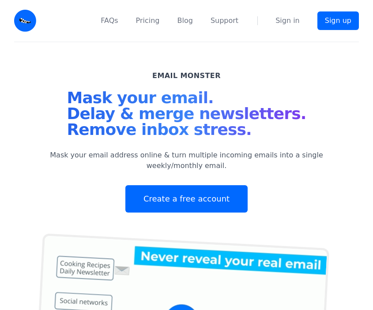 This screenshot has height=310, width=373. What do you see at coordinates (109, 21) in the screenshot?
I see `a: FAQs` at bounding box center [109, 21].